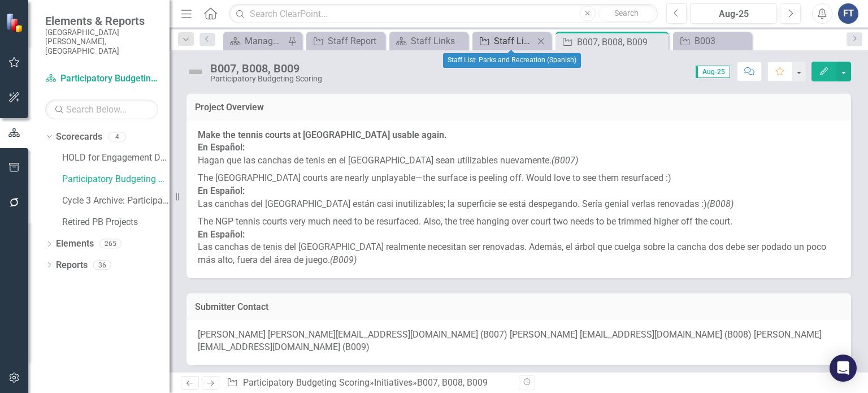 This screenshot has height=393, width=868. Describe the element at coordinates (848, 13) in the screenshot. I see `button: FT` at that location.